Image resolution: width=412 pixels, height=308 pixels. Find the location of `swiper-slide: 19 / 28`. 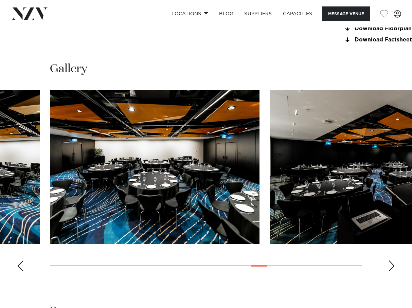

swiper-slide: 19 / 28 is located at coordinates (154, 167).